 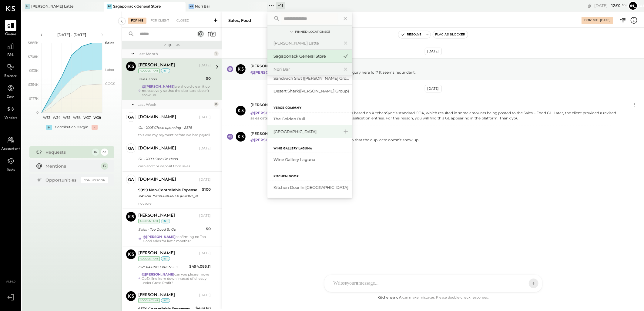 What do you see at coordinates (312, 119) in the screenshot?
I see `div: The Golden Bull` at bounding box center [312, 119].